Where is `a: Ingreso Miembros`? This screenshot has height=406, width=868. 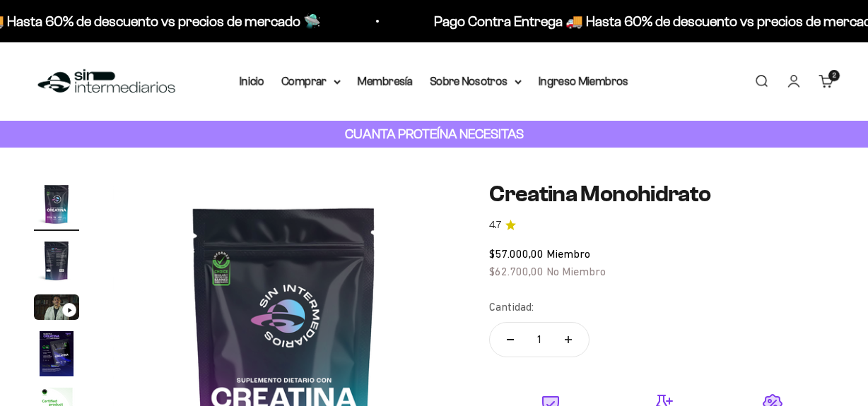
a: Ingreso Miembros is located at coordinates (583, 81).